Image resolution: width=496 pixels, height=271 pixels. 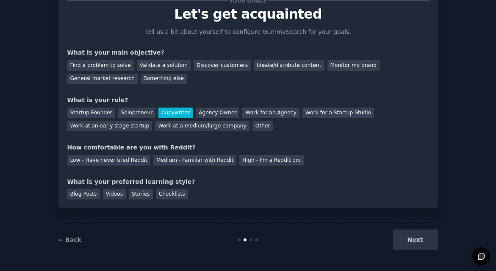 I want to click on div: Validate a solution, so click(x=164, y=65).